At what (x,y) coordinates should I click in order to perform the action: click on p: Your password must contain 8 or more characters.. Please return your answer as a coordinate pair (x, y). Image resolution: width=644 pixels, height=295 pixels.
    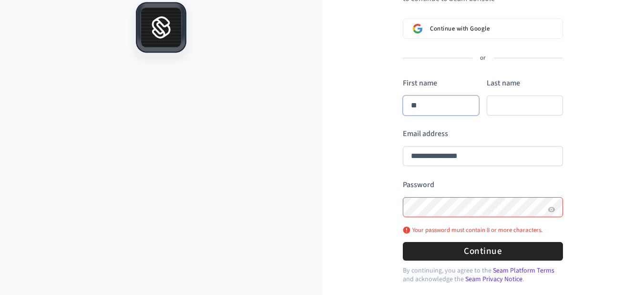
    Looking at the image, I should click on (472, 230).